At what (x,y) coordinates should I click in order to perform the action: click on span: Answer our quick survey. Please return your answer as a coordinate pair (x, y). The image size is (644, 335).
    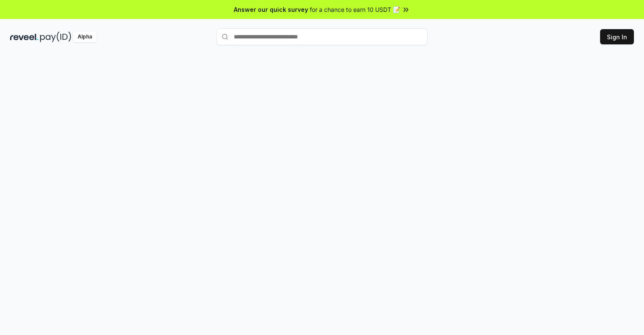
    Looking at the image, I should click on (271, 9).